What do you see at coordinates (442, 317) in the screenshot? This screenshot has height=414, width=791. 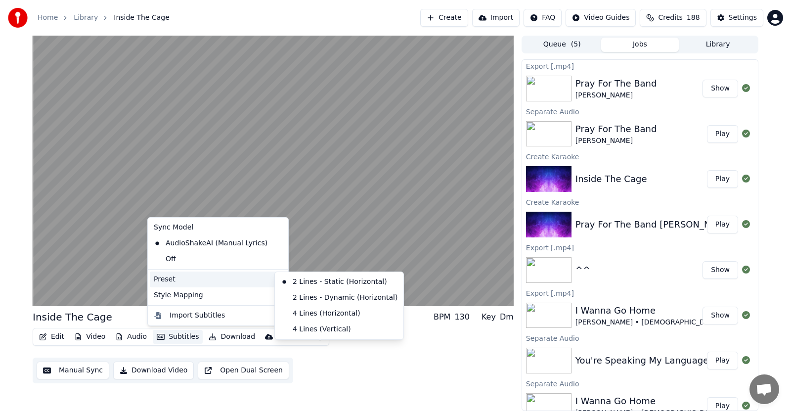 I see `div: BPM` at bounding box center [442, 317].